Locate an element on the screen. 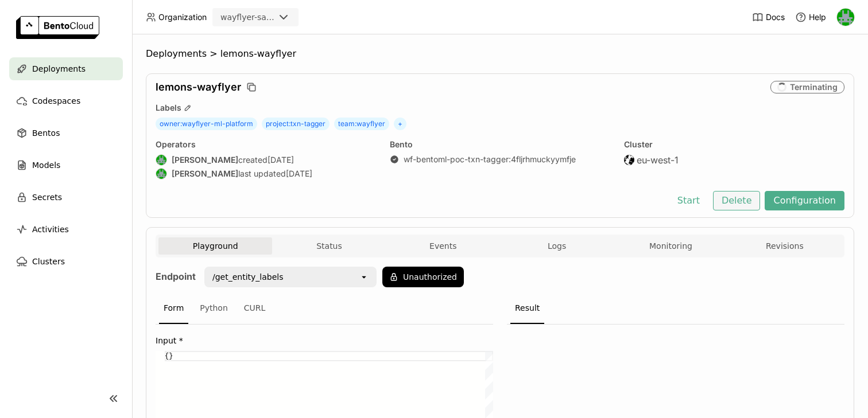 The height and width of the screenshot is (418, 868). nav: Breadcrumbs navigation is located at coordinates (500, 54).